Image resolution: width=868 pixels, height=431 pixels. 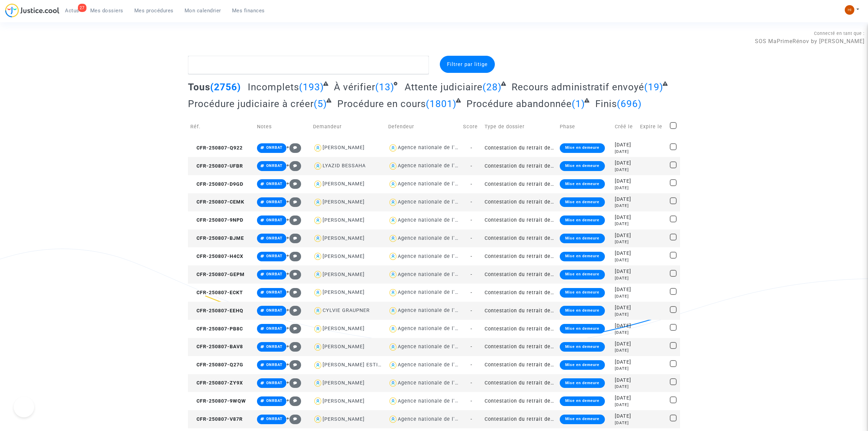 I want to click on span: Filtrer par litige, so click(x=467, y=65).